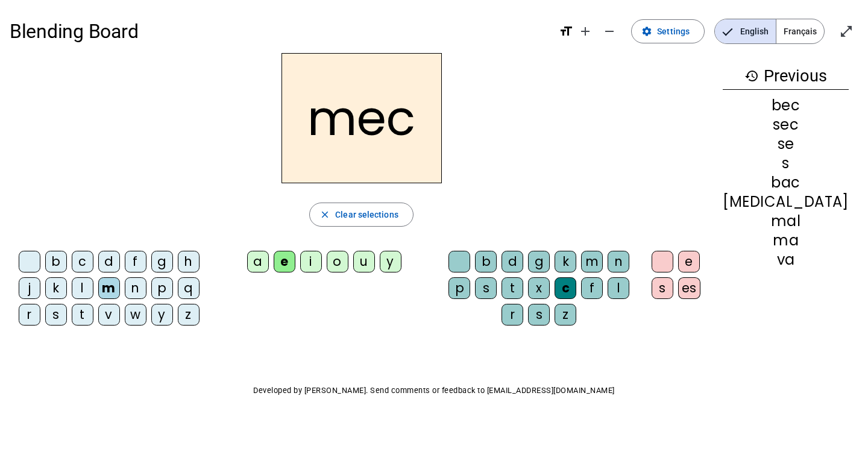  I want to click on div: a, so click(258, 261).